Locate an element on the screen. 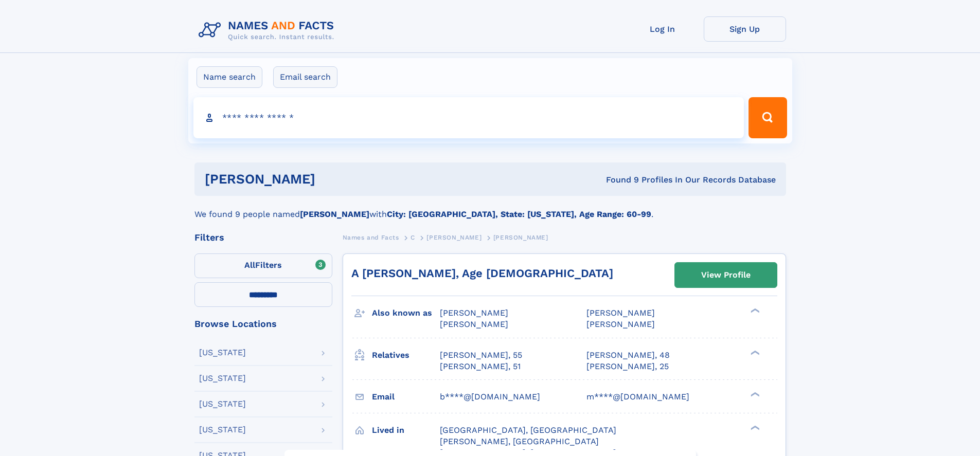 This screenshot has width=980, height=456. div: Found 9 Profiles In Our Records Database is located at coordinates (618, 180).